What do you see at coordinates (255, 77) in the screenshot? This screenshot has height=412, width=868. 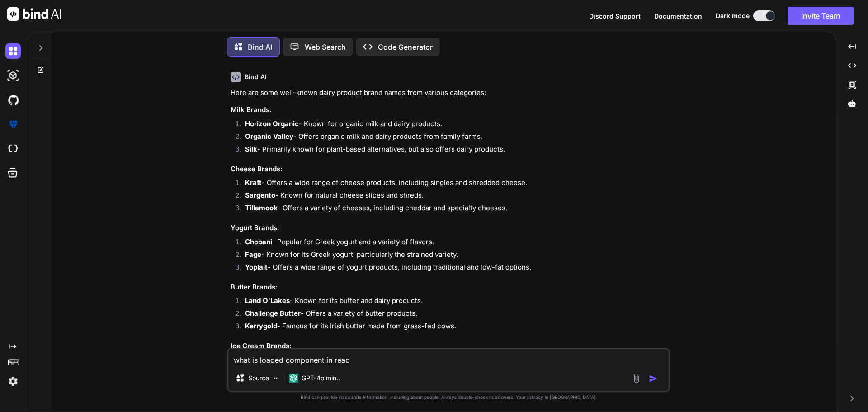 I see `h6: Bind AI` at bounding box center [255, 77].